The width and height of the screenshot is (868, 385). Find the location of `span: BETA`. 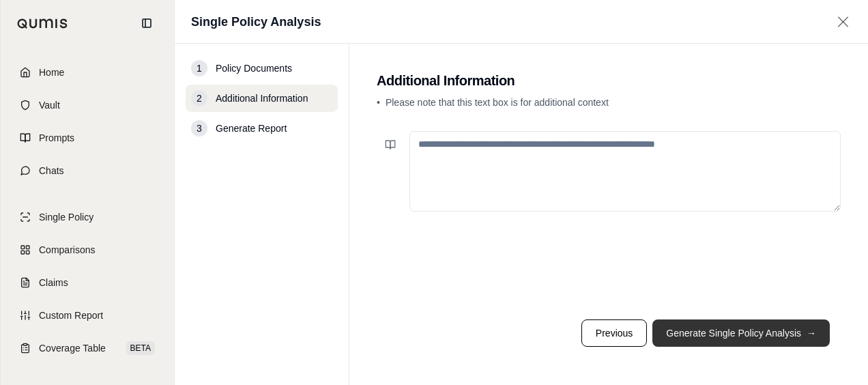

span: BETA is located at coordinates (141, 348).